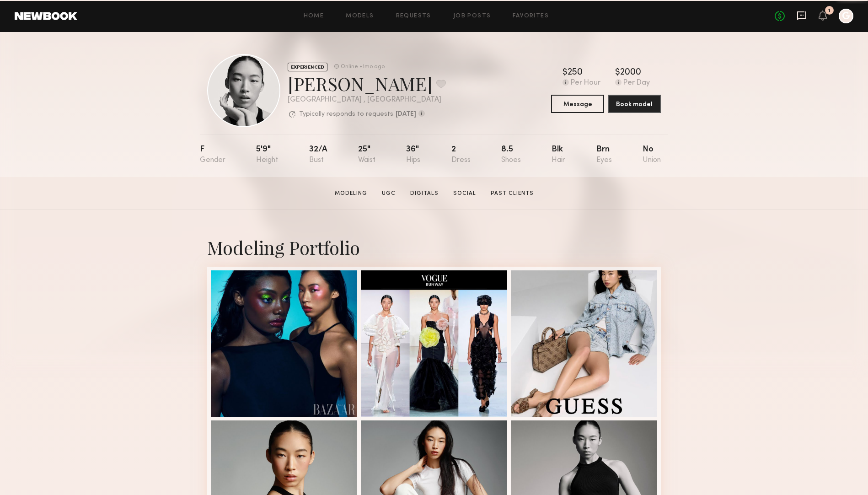 The height and width of the screenshot is (495, 868). I want to click on div: Online +1mo ago, so click(363, 66).